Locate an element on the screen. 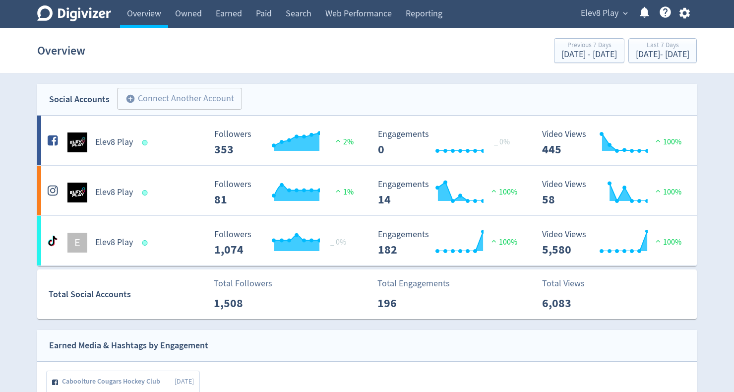  a: Elev8 Play undefinedElev8 Play Followers --- Followers 353 2% Engagements 0 Engagements 0 _ 0% Vi... is located at coordinates (367, 140).